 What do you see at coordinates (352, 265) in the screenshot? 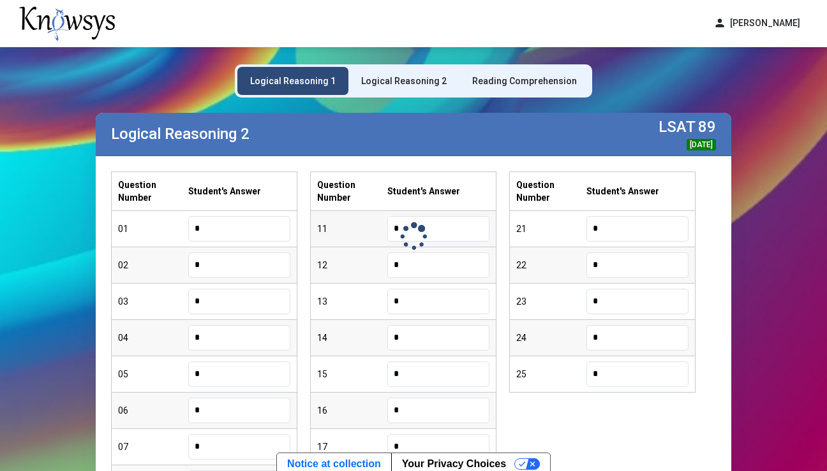
I see `div: 12` at bounding box center [352, 265].